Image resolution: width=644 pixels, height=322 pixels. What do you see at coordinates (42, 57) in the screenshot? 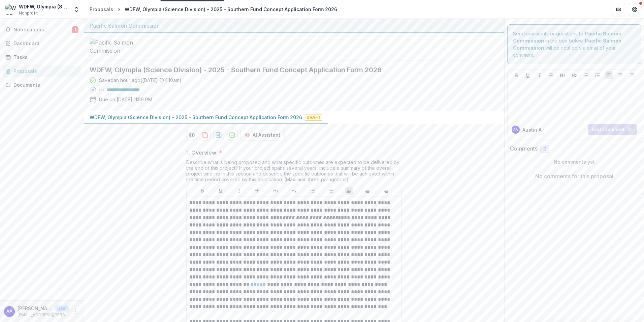
I see `a: Tasks` at bounding box center [42, 57].